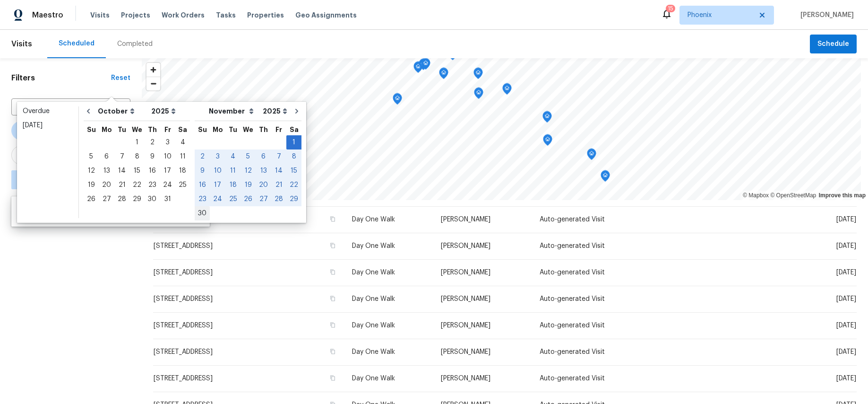  What do you see at coordinates (183, 185) in the screenshot?
I see `div: 25` at bounding box center [183, 185].